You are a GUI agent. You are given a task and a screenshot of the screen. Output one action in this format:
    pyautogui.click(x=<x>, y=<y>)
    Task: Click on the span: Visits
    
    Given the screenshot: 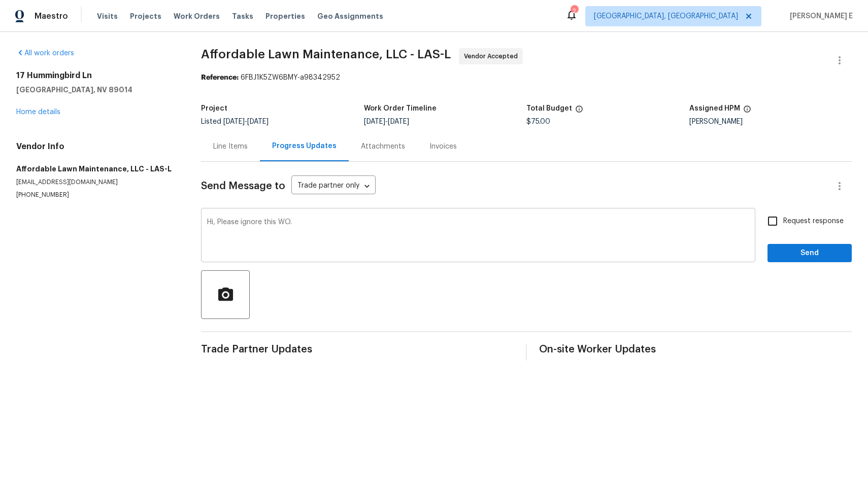 What is the action you would take?
    pyautogui.click(x=107, y=17)
    